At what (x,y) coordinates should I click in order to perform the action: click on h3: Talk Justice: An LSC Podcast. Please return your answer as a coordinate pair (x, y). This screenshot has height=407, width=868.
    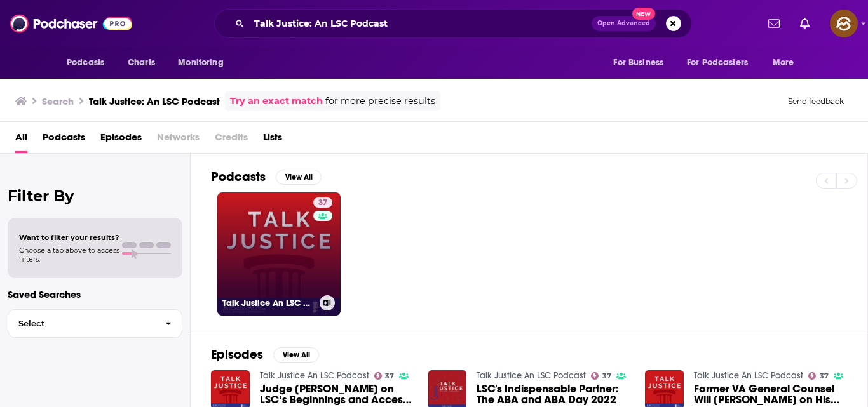
    Looking at the image, I should click on (155, 101).